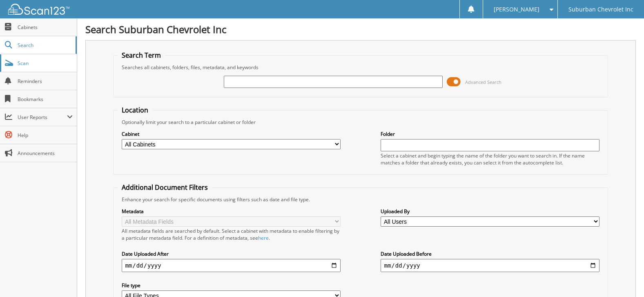 The width and height of the screenshot is (644, 297). What do you see at coordinates (45, 63) in the screenshot?
I see `span: Scan` at bounding box center [45, 63].